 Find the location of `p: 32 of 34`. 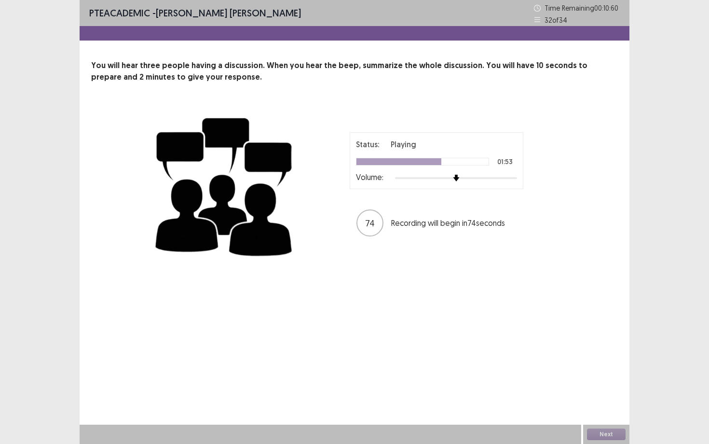

p: 32 of 34 is located at coordinates (555, 20).